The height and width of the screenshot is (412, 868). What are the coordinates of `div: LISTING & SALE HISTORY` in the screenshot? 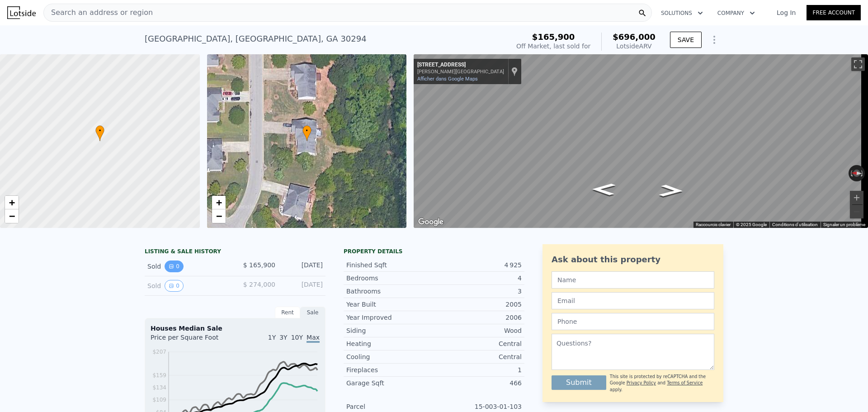 It's located at (235, 252).